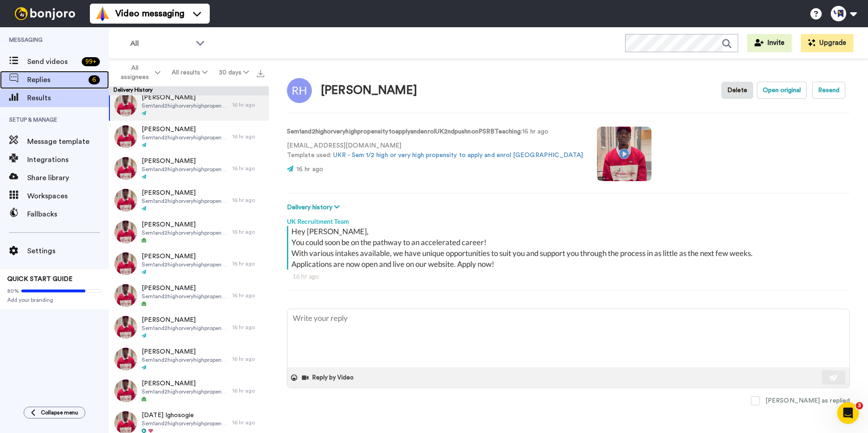 This screenshot has height=433, width=868. I want to click on img: export.svg, so click(261, 74).